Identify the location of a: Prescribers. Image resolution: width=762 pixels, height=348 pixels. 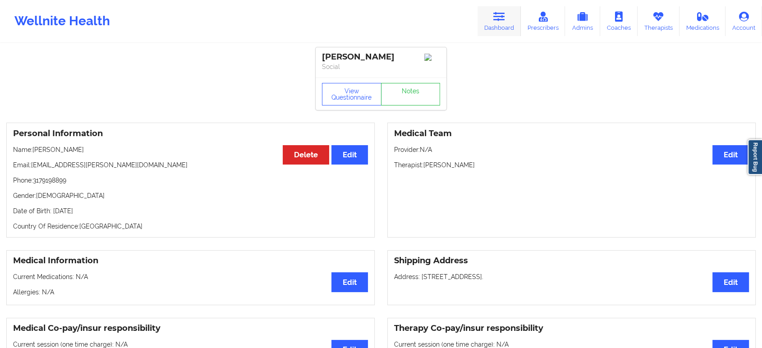
(543, 21).